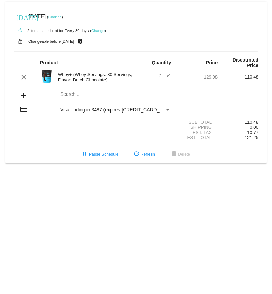 The width and height of the screenshot is (272, 294). I want to click on mat-icon: pause, so click(85, 155).